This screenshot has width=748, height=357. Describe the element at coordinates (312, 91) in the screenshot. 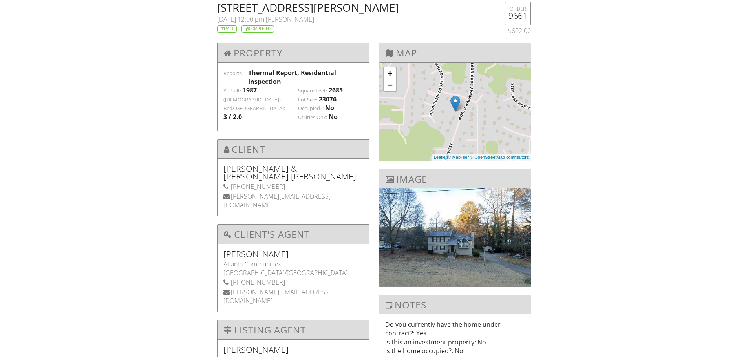

I see `label: Square Feet:` at that location.